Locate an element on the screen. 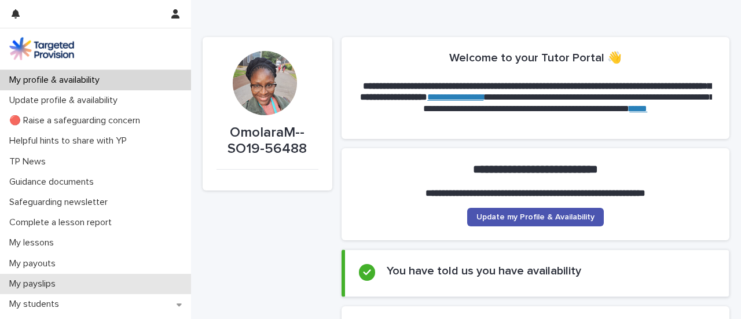 The image size is (741, 319). p: Complete a lesson report is located at coordinates (63, 222).